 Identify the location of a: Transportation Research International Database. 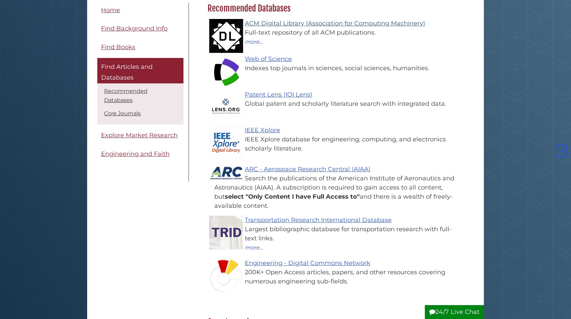
(318, 220).